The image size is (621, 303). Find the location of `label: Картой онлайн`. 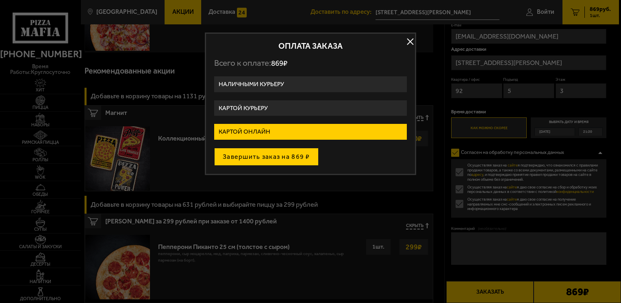

label: Картой онлайн is located at coordinates (310, 132).